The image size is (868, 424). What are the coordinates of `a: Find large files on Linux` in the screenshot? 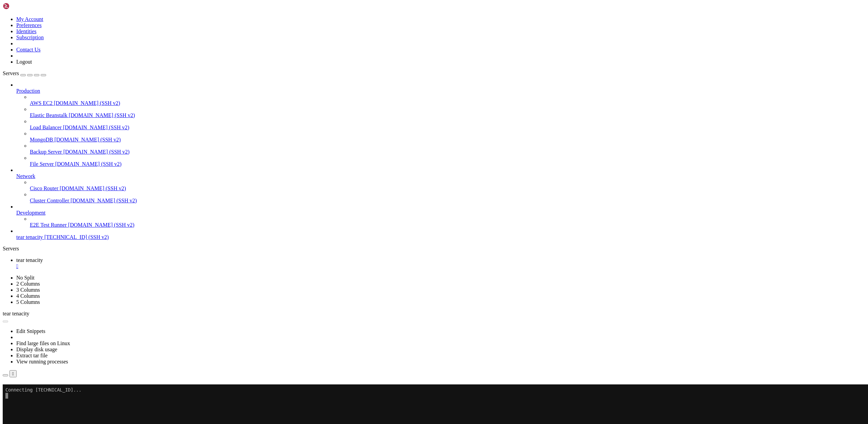 It's located at (43, 344).